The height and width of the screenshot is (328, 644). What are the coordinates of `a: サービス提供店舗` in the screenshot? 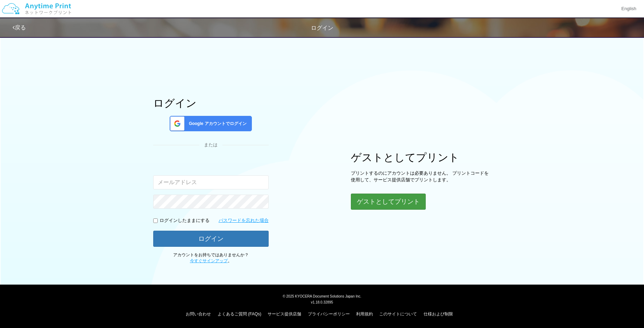 It's located at (284, 314).